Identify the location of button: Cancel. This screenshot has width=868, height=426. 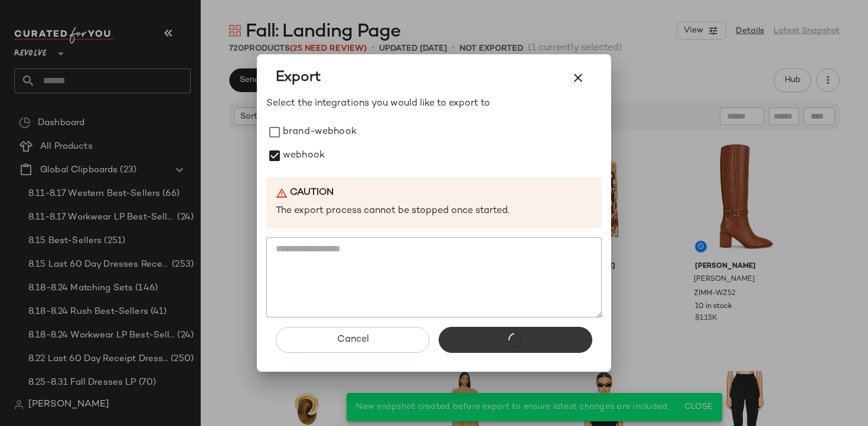
(353, 340).